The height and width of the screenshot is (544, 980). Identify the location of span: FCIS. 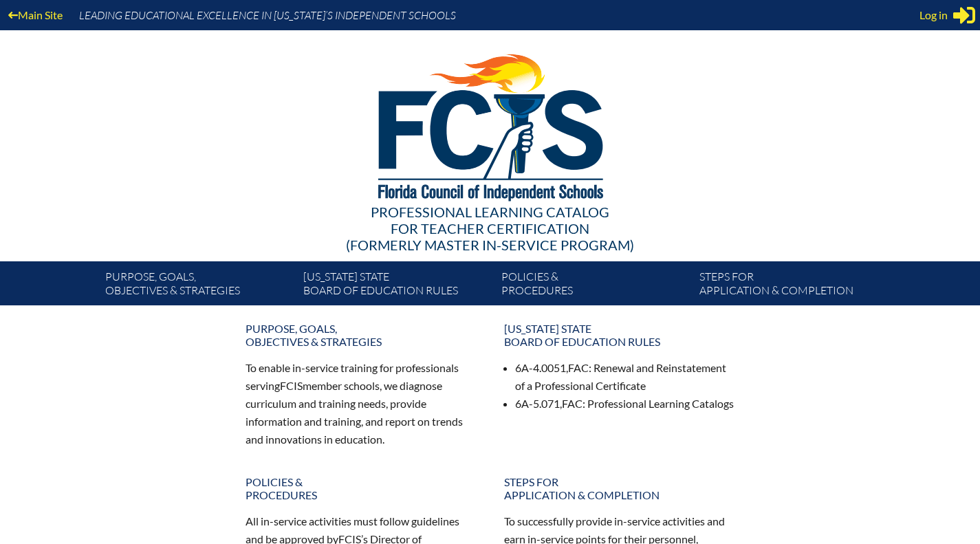
(291, 385).